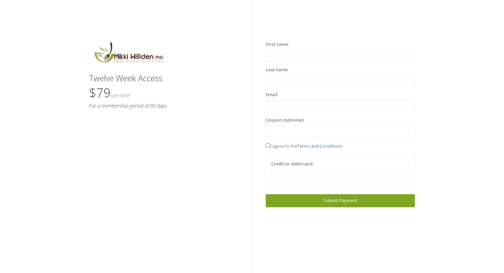 This screenshot has height=273, width=504. Describe the element at coordinates (164, 106) in the screenshot. I see `h5: For a membership period of 90 days` at that location.